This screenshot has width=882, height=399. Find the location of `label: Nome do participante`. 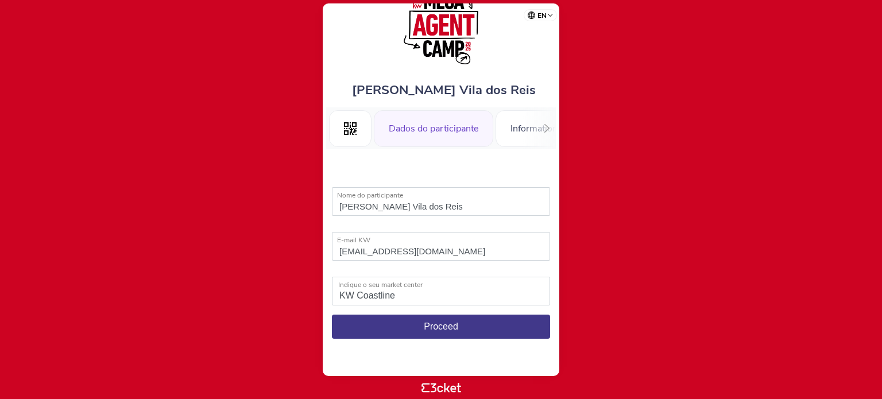

label: Nome do participante is located at coordinates (446, 195).